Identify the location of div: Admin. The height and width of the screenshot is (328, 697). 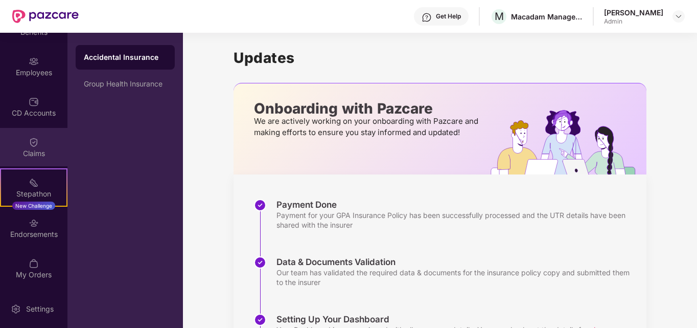
(634, 21).